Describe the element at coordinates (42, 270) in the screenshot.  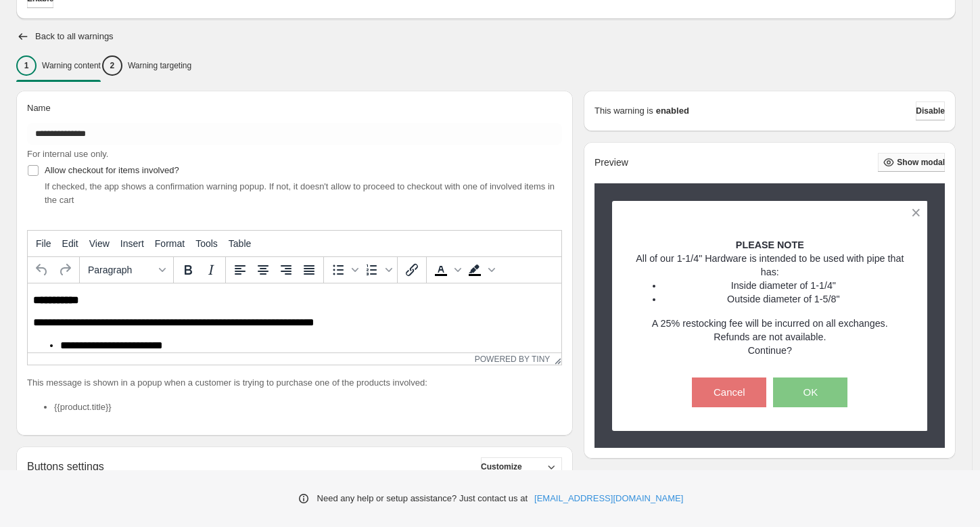
I see `button: Undo` at that location.